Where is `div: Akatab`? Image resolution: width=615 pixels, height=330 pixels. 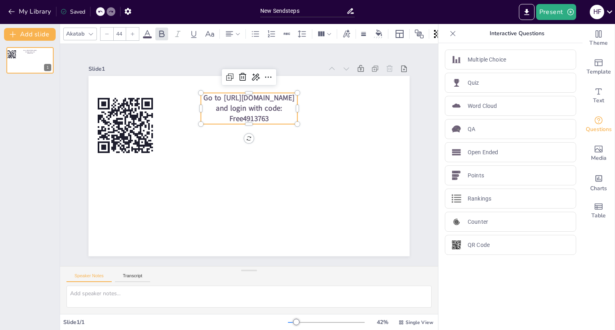
div: Akatab is located at coordinates (75, 34).